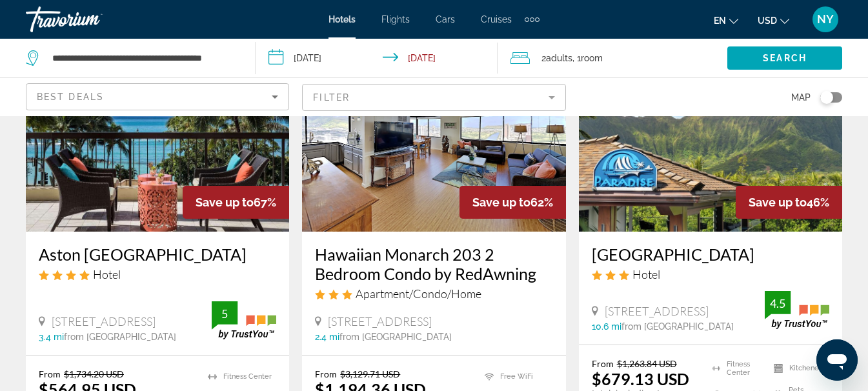 This screenshot has height=391, width=868. I want to click on div: 4.5, so click(778, 303).